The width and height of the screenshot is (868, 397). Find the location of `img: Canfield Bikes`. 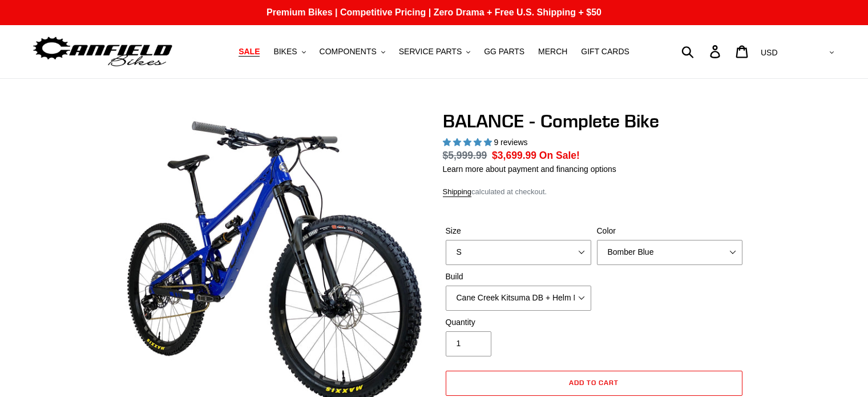

img: Canfield Bikes is located at coordinates (103, 51).